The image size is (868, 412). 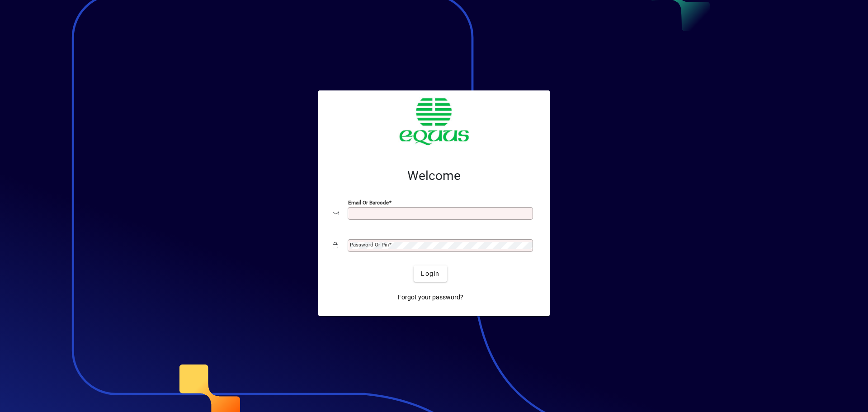 What do you see at coordinates (370, 245) in the screenshot?
I see `mat-label: Password or Pin` at bounding box center [370, 245].